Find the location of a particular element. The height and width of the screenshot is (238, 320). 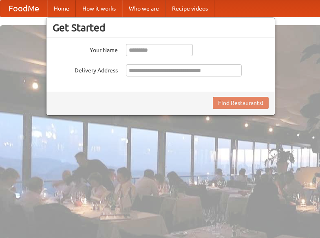

h3: Get Started is located at coordinates (161, 28).